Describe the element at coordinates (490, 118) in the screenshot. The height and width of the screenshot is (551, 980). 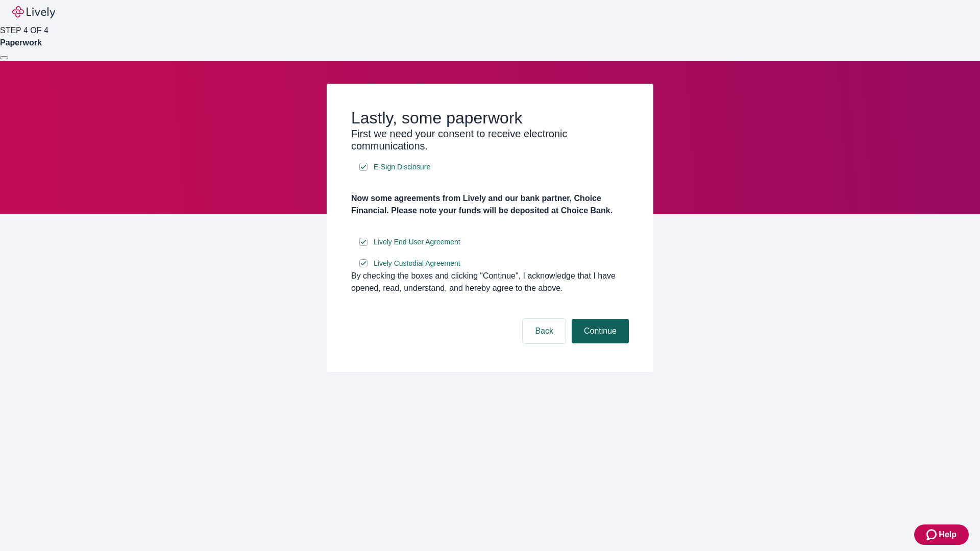
I see `h2: Lastly, some paperwork` at that location.